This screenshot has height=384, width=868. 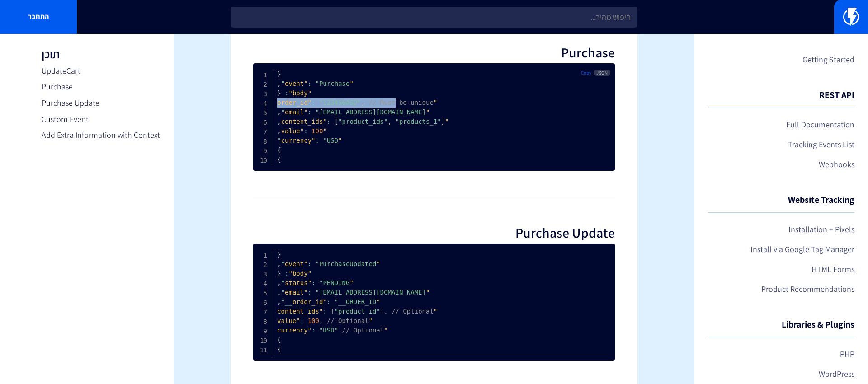 What do you see at coordinates (101, 87) in the screenshot?
I see `a: Purchase` at bounding box center [101, 87].